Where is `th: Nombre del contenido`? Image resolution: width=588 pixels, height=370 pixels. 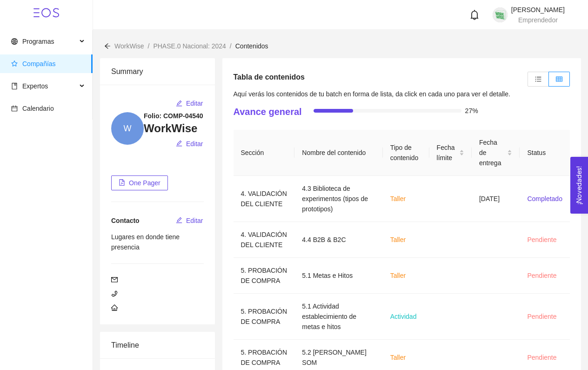
th: Nombre del contenido is located at coordinates (338, 152).